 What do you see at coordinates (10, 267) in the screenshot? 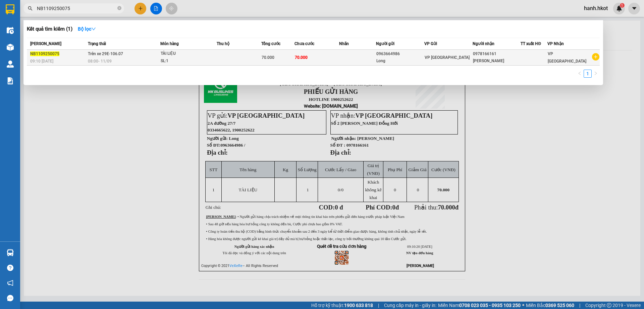
I see `span: question-circle` at bounding box center [10, 267].